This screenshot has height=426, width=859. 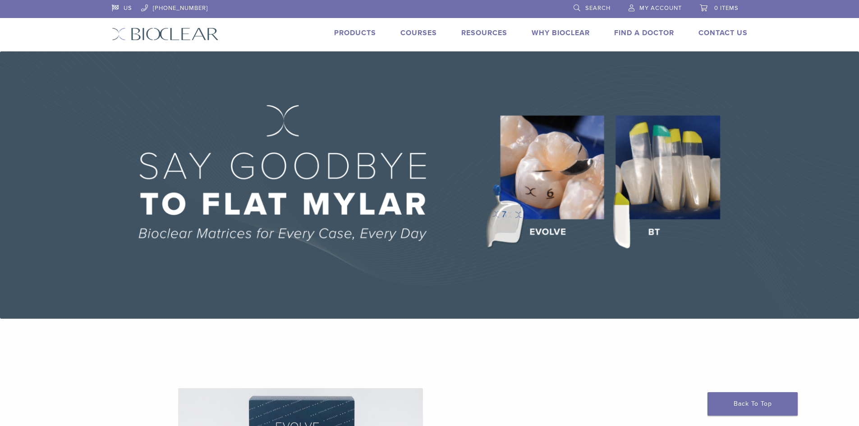 What do you see at coordinates (723, 33) in the screenshot?
I see `a: Contact Us` at bounding box center [723, 33].